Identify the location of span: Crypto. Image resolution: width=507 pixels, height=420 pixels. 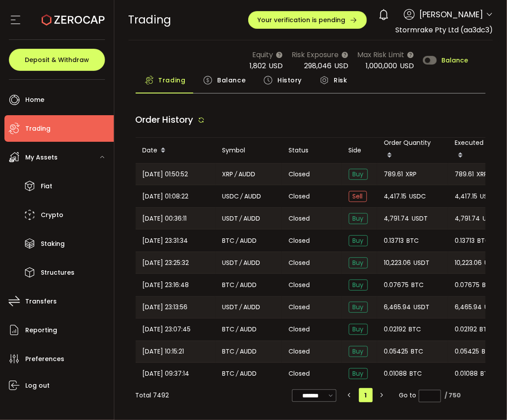
(52, 215).